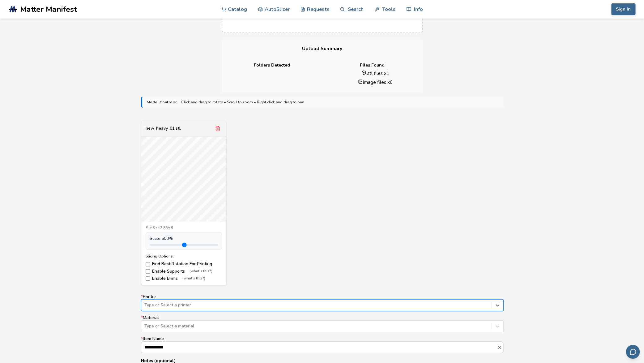 The width and height of the screenshot is (644, 363). What do you see at coordinates (161, 102) in the screenshot?
I see `strong: Model Controls:` at bounding box center [161, 102].